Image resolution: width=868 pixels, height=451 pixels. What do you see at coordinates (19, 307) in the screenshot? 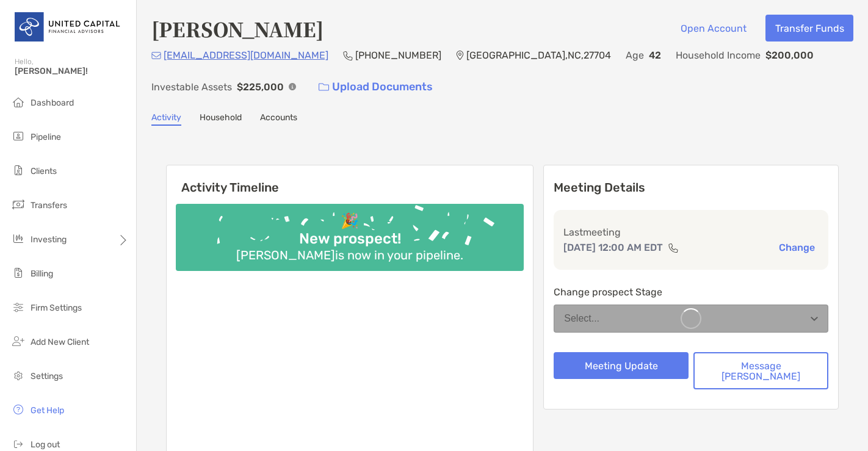
I see `img: firm-settings icon` at bounding box center [19, 307].